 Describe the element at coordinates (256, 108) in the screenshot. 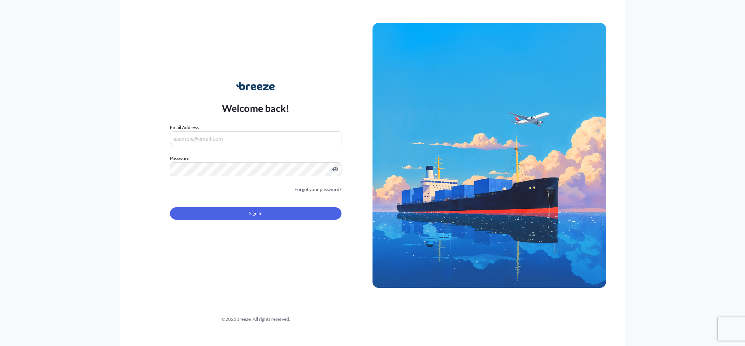

I see `p: Welcome back!` at that location.